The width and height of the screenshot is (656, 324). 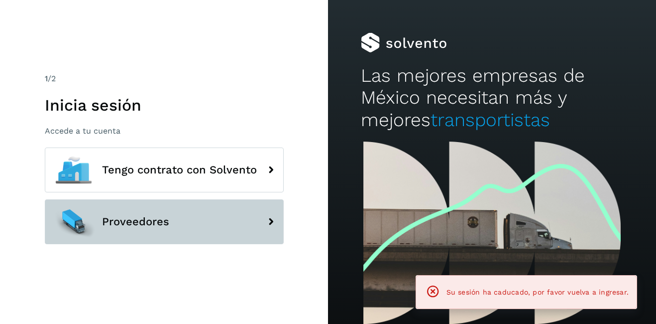 What do you see at coordinates (164, 105) in the screenshot?
I see `h1: Inicia sesión` at bounding box center [164, 105].